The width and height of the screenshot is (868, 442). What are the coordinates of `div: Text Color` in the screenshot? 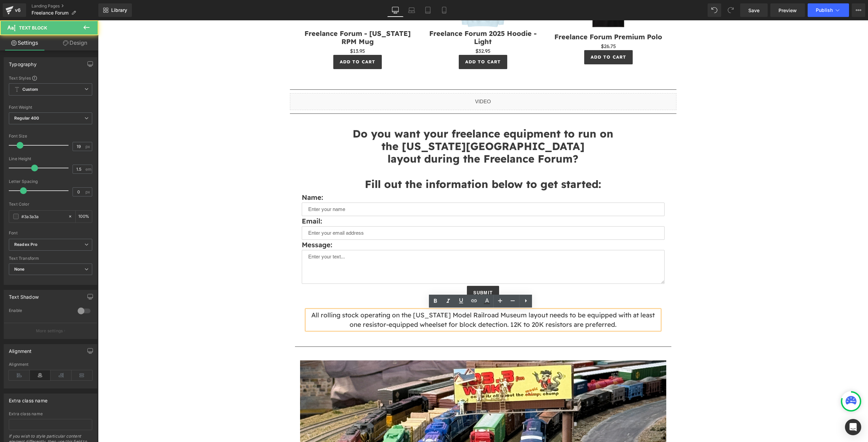 It's located at (50, 204).